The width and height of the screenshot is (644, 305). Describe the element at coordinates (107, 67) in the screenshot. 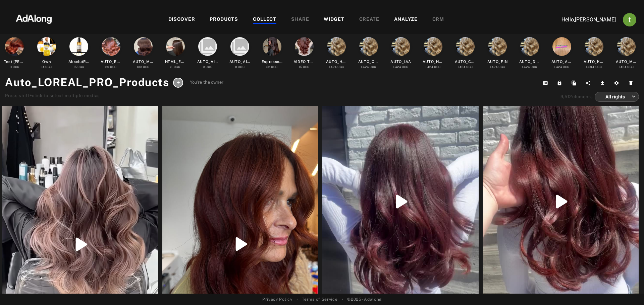

I see `span: 30` at that location.